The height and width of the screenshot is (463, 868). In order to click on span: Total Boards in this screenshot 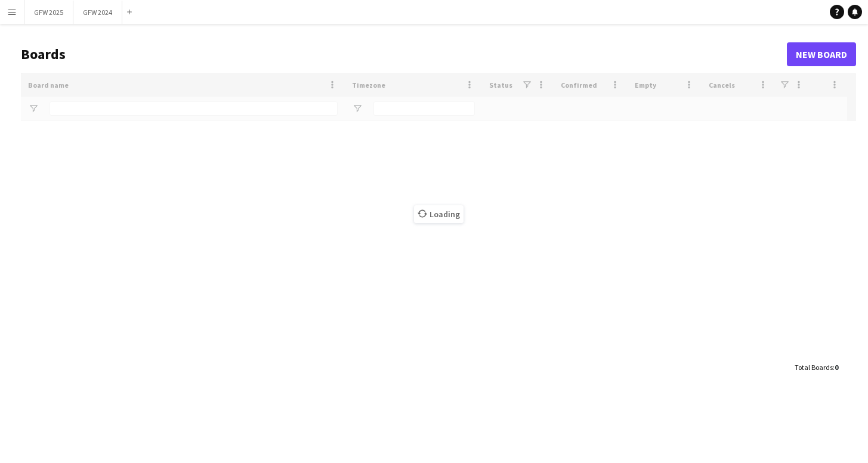, I will do `click(814, 367)`.